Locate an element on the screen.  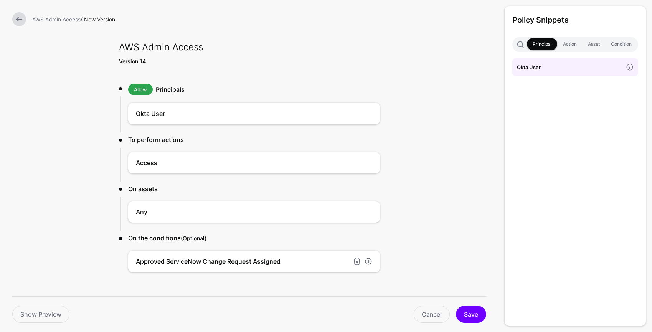
a: Condition is located at coordinates (620, 44).